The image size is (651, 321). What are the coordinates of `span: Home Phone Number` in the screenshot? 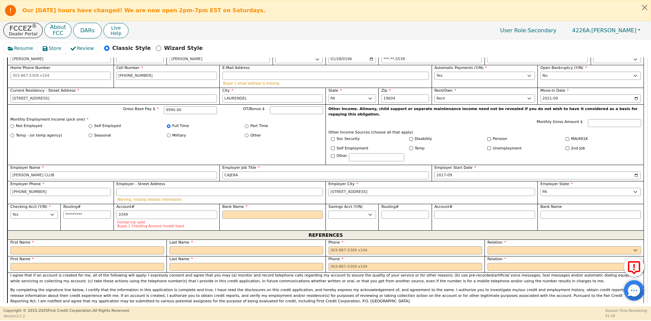 It's located at (31, 68).